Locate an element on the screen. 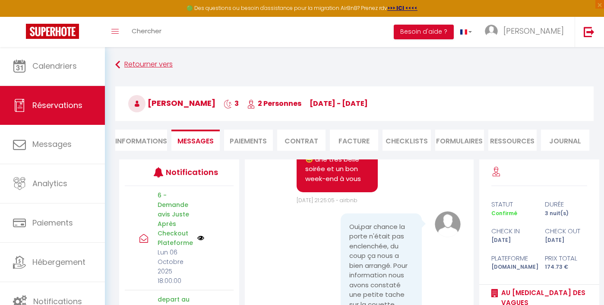  span: Confirmé is located at coordinates (504, 213).